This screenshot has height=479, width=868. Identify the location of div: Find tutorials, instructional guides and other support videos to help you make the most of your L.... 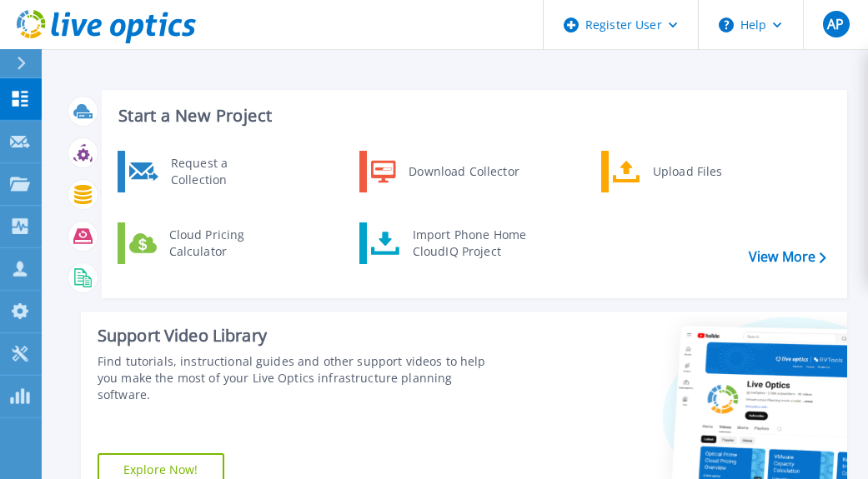
(295, 378).